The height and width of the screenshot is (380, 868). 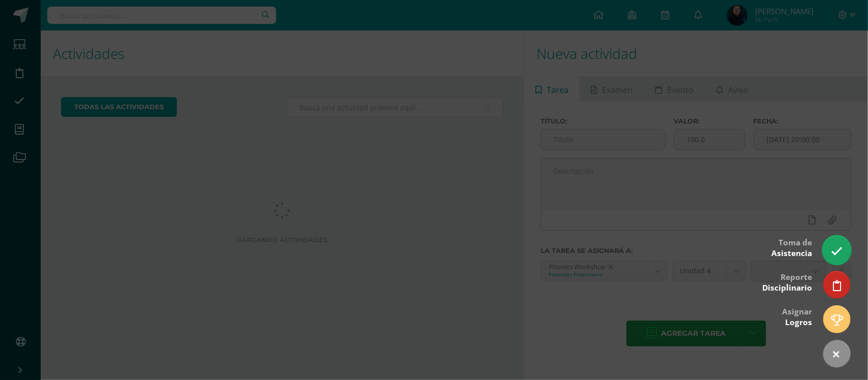 What do you see at coordinates (796, 316) in the screenshot?
I see `div: Asignar` at bounding box center [796, 316].